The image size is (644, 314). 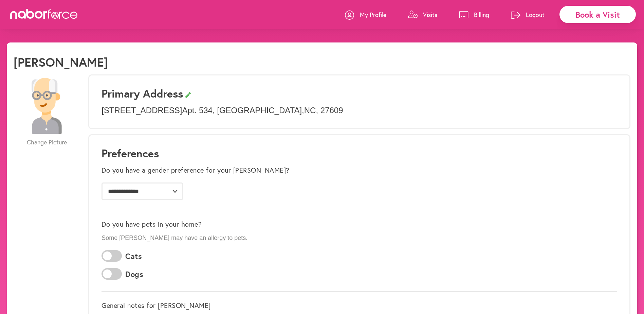 What do you see at coordinates (373, 15) in the screenshot?
I see `p: My Profile` at bounding box center [373, 15].